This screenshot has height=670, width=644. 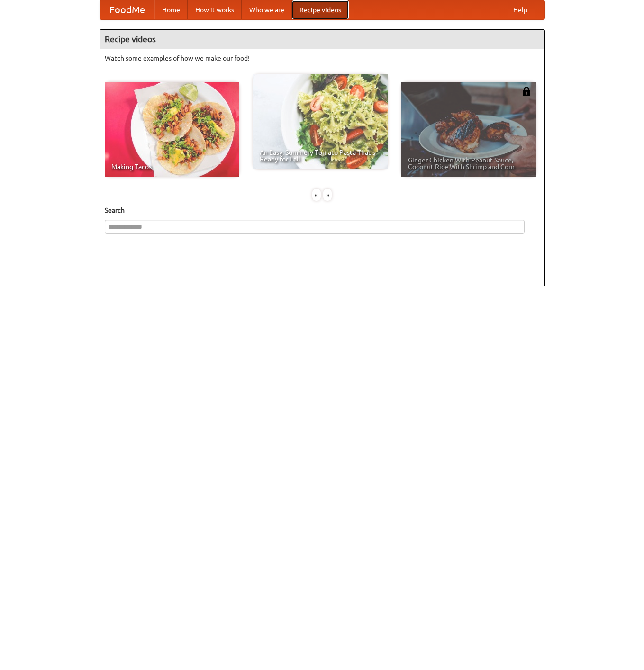 I want to click on a: How it works, so click(x=215, y=10).